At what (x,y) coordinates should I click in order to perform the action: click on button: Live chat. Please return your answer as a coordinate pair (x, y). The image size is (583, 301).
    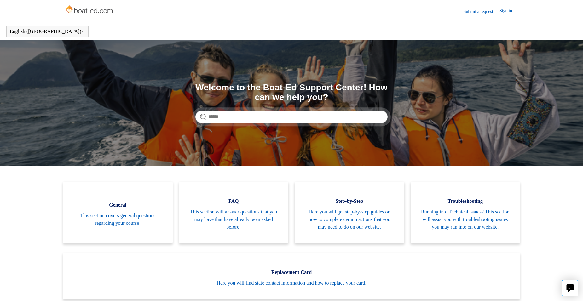
    Looking at the image, I should click on (570, 289).